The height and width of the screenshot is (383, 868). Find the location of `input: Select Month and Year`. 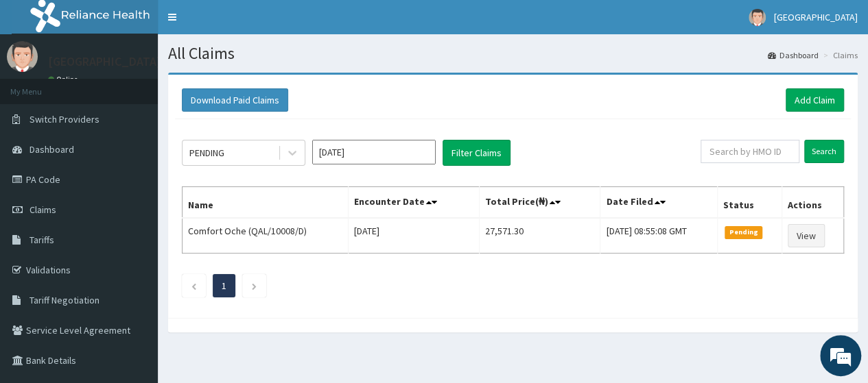

input: Select Month and Year is located at coordinates (374, 153).